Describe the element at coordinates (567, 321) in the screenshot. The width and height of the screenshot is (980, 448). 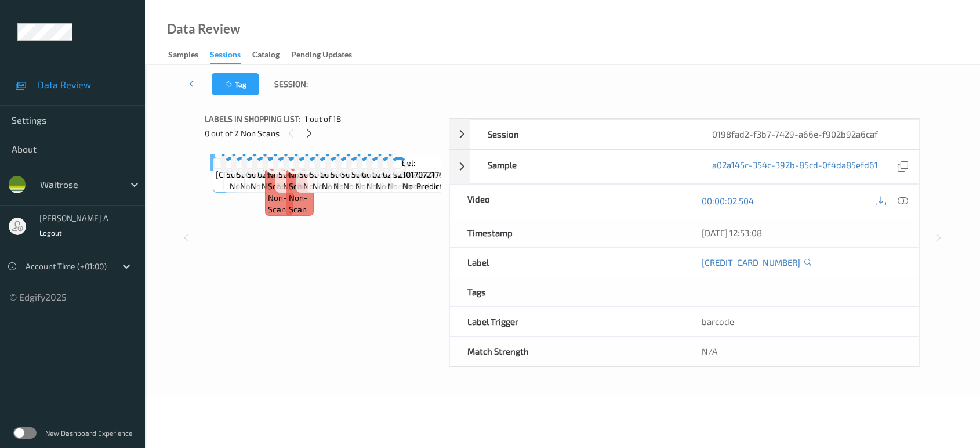
I see `div: Label Trigger` at that location.